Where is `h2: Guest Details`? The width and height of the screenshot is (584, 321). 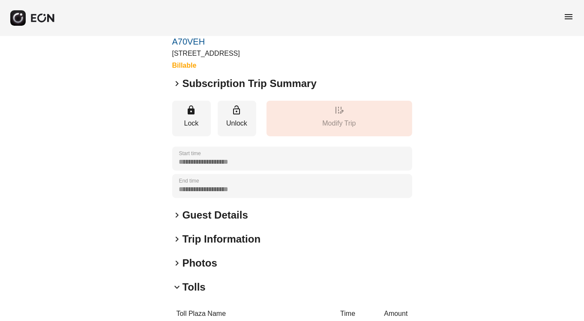 h2: Guest Details is located at coordinates (215, 215).